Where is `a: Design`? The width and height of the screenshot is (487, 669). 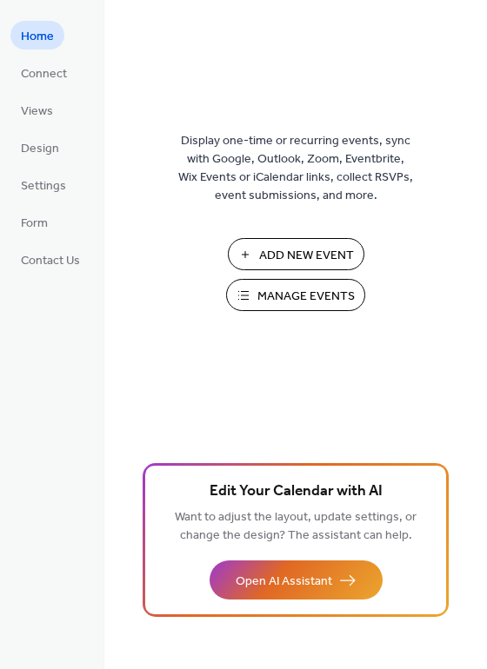 a: Design is located at coordinates (40, 147).